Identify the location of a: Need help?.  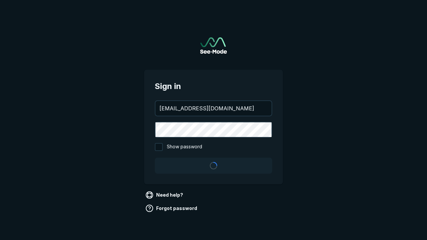
(165, 195).